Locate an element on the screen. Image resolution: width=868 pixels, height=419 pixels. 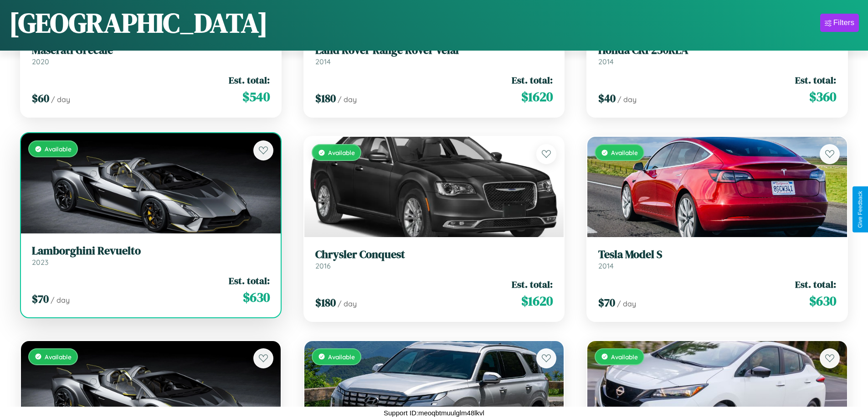
a: Tesla Model S2014 is located at coordinates (717, 259).